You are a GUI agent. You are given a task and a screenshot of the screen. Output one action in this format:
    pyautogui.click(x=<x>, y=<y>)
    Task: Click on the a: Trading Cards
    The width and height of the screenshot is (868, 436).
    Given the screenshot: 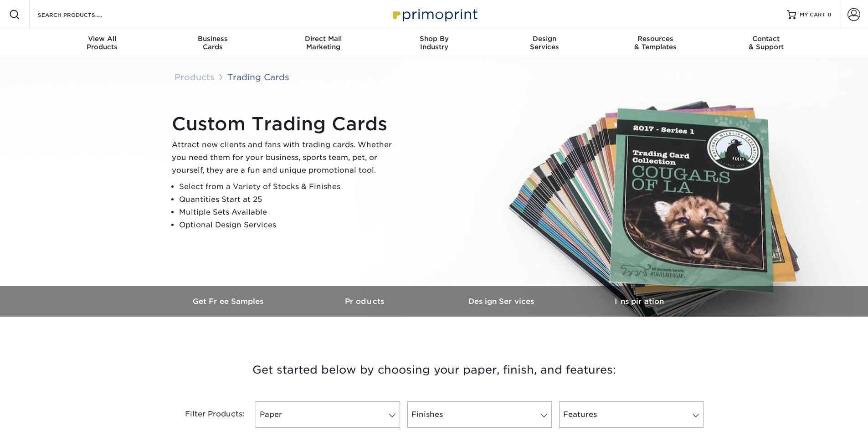 What is the action you would take?
    pyautogui.click(x=258, y=77)
    